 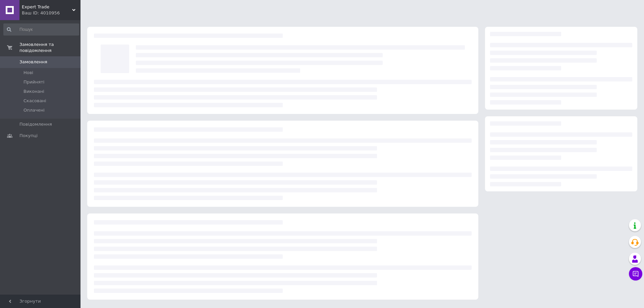 I want to click on div: Ваш ID: 4010956, so click(x=51, y=13).